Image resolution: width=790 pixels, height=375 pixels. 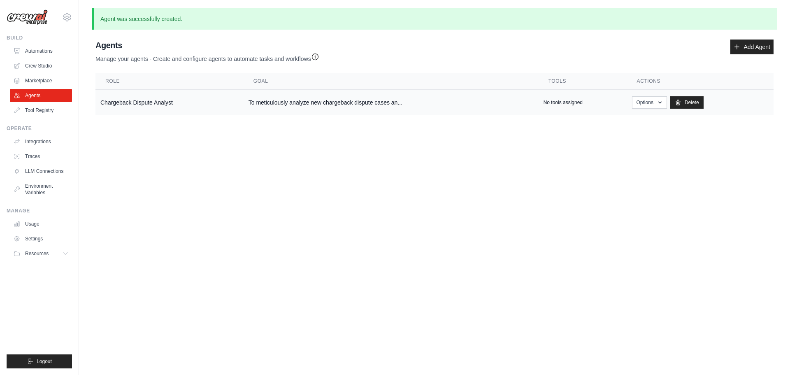 What do you see at coordinates (207, 57) in the screenshot?
I see `p: Manage your agents - Create and configure agents to automate tasks and workflows` at bounding box center [207, 57].